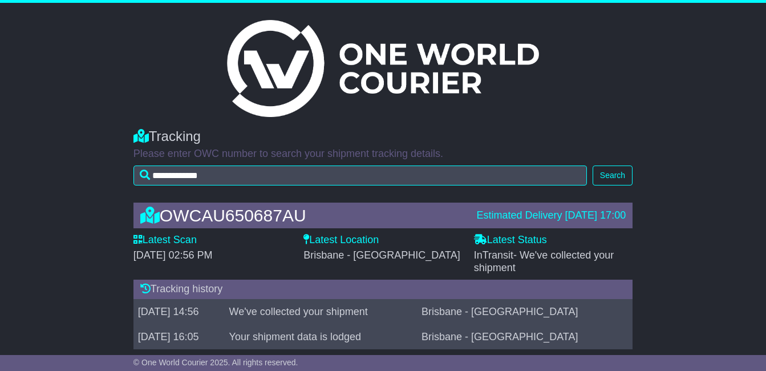 The width and height of the screenshot is (766, 371). Describe the element at coordinates (216, 362) in the screenshot. I see `span: © One World Courier 2025. All rights reserved.` at that location.